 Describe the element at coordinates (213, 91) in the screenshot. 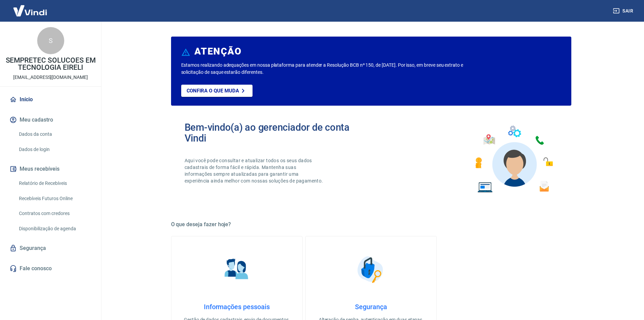

I see `p: Confira o que muda` at that location.